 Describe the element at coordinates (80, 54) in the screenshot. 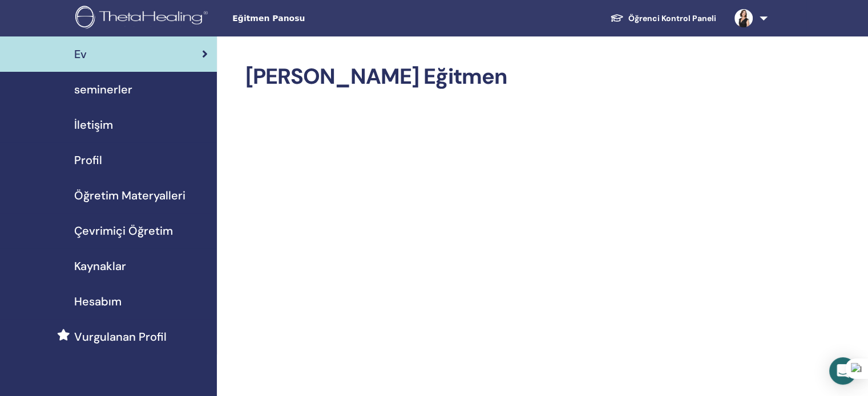

I see `span: Ev` at that location.